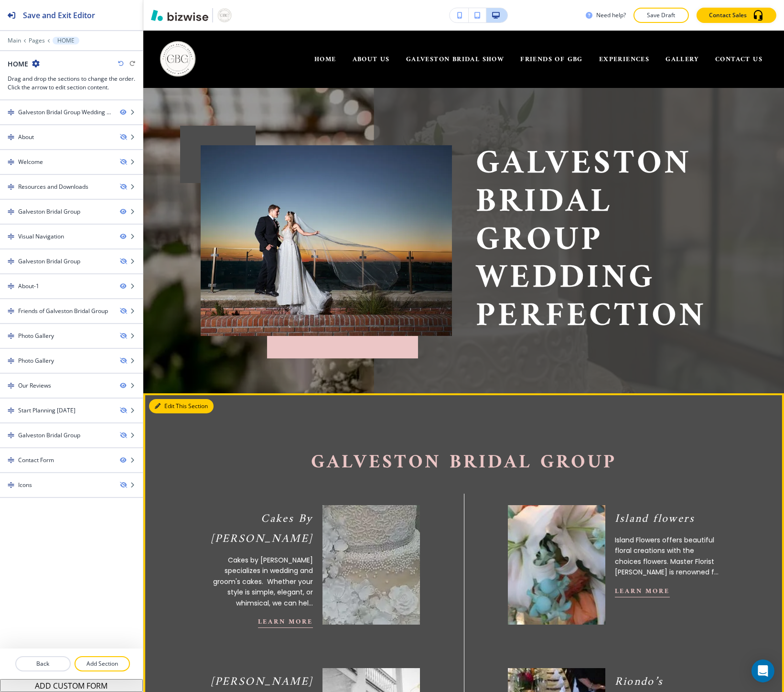  I want to click on button: Edit This Section, so click(181, 407).